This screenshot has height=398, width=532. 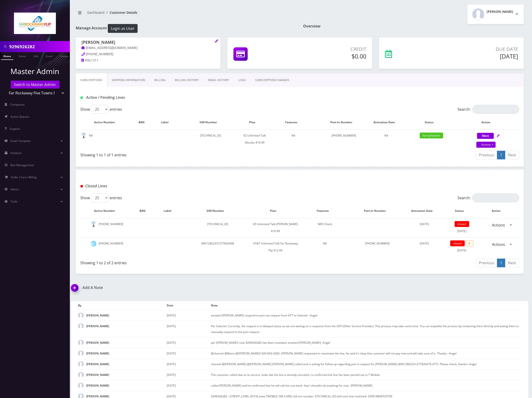 What do you see at coordinates (96, 13) in the screenshot?
I see `a: Dashboard` at bounding box center [96, 13].